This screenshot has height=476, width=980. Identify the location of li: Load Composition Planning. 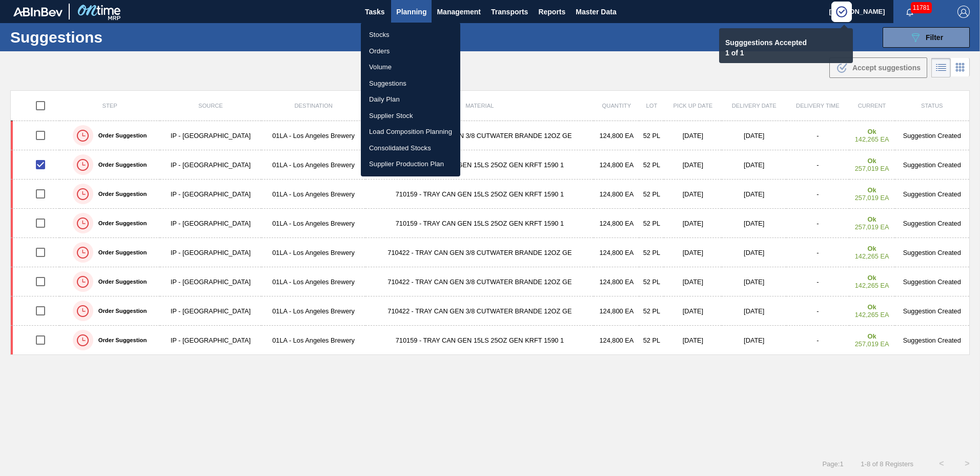
(410, 132).